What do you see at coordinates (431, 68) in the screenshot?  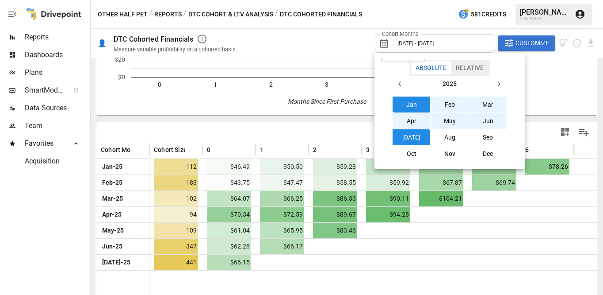 I see `button: Absolute` at bounding box center [431, 68].